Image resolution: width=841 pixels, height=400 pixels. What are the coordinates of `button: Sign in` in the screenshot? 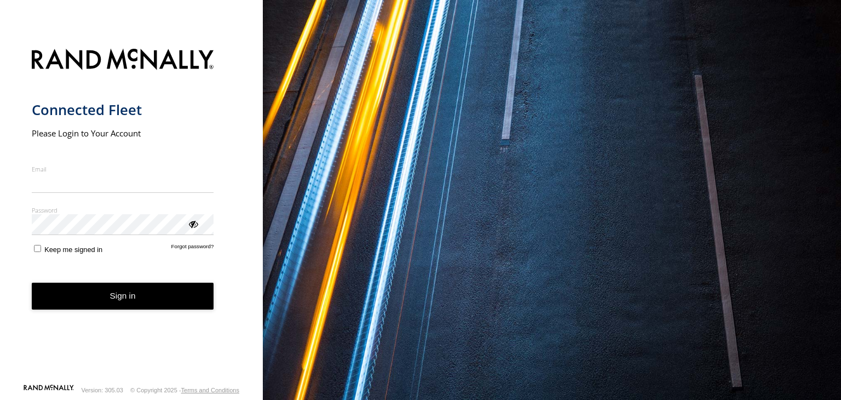 It's located at (123, 296).